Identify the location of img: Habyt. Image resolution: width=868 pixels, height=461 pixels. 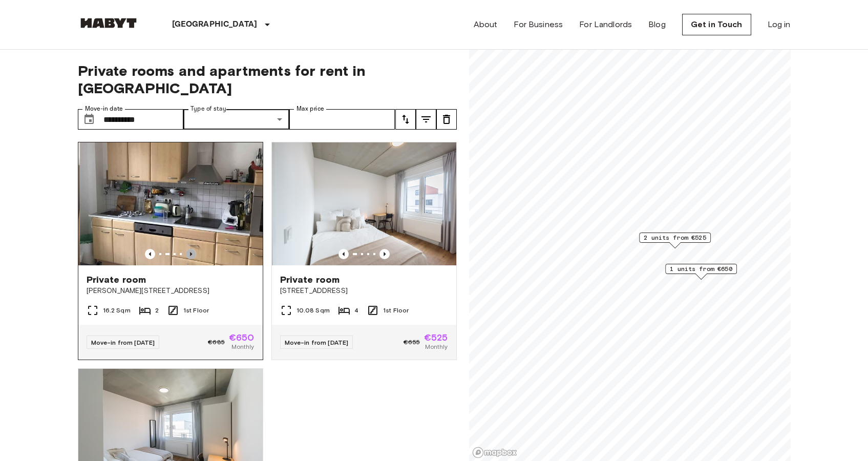
(109, 23).